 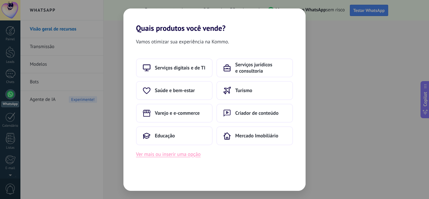 What do you see at coordinates (244, 90) in the screenshot?
I see `span: Turismo` at bounding box center [244, 90].